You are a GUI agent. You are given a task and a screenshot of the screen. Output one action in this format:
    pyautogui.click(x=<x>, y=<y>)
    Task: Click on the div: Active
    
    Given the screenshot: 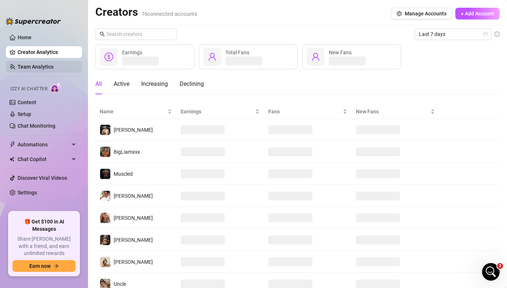 What is the action you would take?
    pyautogui.click(x=121, y=84)
    